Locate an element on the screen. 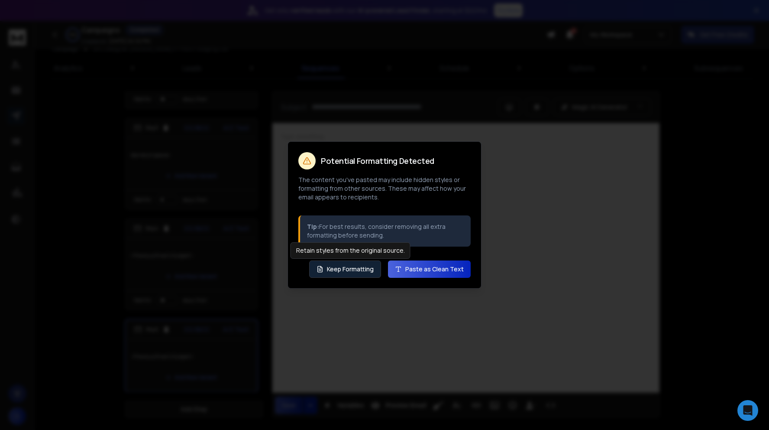 This screenshot has width=769, height=430. strong: Tip: is located at coordinates (313, 226).